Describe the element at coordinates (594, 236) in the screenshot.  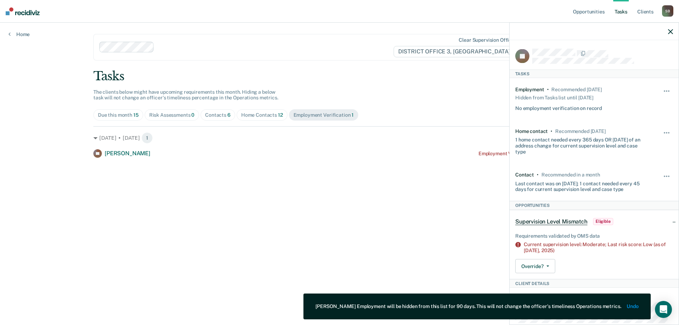
I see `div: Requirements validated by OMS data` at that location.